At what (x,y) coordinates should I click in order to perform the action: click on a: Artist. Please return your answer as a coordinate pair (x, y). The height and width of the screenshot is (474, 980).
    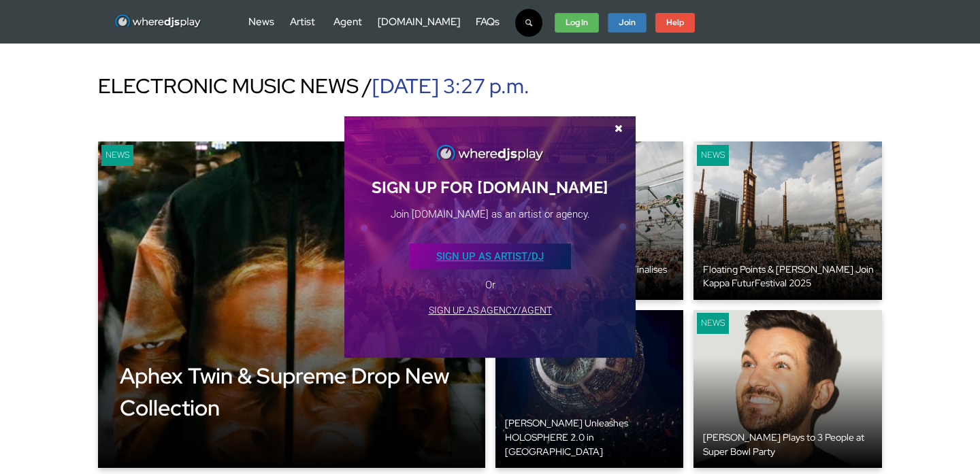
    Looking at the image, I should click on (302, 22).